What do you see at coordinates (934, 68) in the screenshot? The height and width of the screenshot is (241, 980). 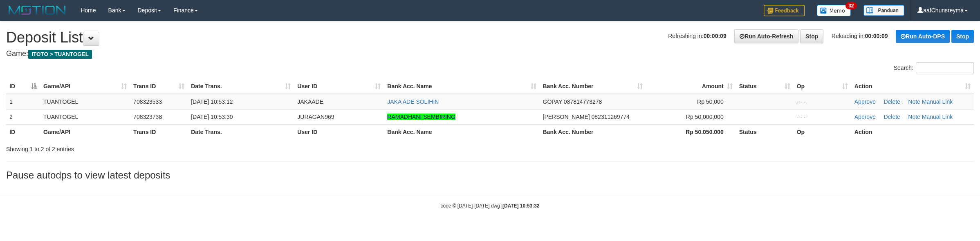 I see `label: Search:` at bounding box center [934, 68].